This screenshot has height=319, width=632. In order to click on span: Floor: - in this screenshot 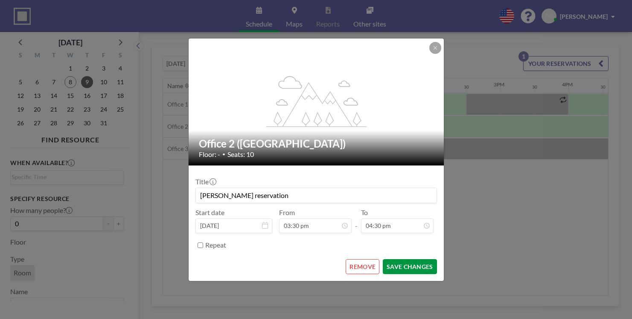, I will do `click(210, 154)`.